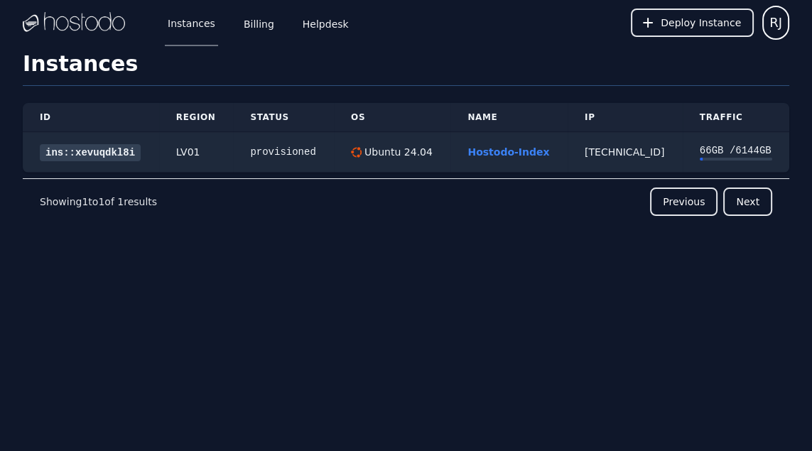 This screenshot has width=812, height=451. I want to click on button: Previous, so click(684, 202).